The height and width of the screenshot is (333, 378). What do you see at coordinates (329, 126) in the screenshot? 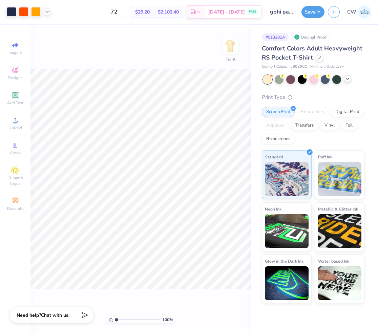
I see `div: Vinyl` at bounding box center [329, 126].